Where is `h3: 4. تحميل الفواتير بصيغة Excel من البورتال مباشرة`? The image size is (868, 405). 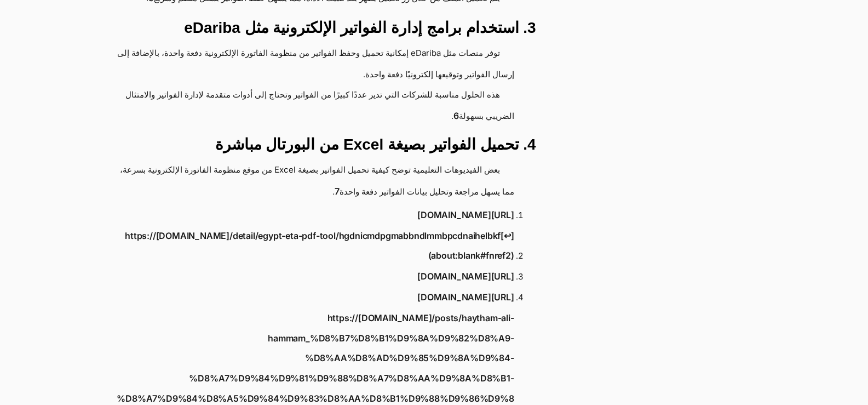
h3: 4. تحميل الفواتير بصيغة Excel من البورتال مباشرة is located at coordinates (315, 145).